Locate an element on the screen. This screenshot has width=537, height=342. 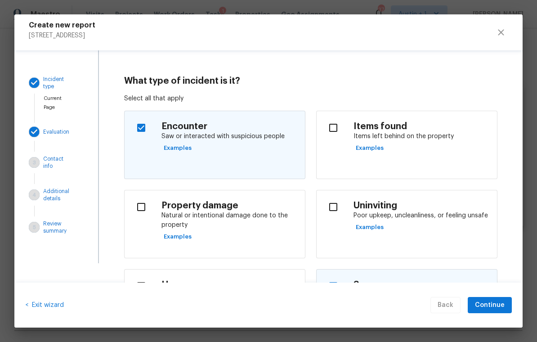
p: Poor upkeep, uncleanliness, or feeling unsafe is located at coordinates (422, 216).